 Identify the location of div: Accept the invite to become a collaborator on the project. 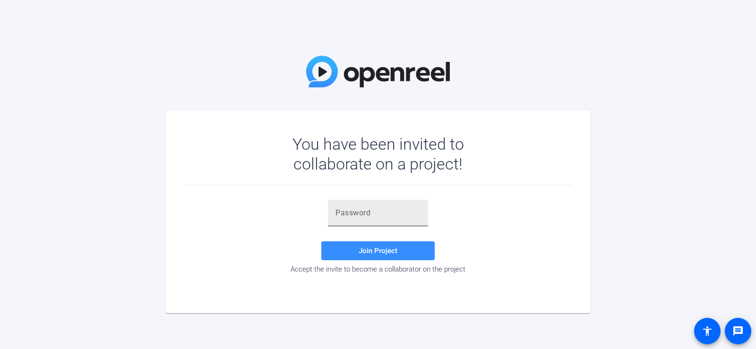
(378, 269).